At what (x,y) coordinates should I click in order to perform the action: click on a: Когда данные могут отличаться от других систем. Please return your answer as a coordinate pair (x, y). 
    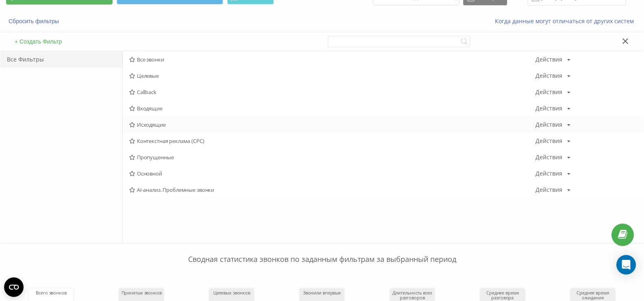
    Looking at the image, I should click on (567, 21).